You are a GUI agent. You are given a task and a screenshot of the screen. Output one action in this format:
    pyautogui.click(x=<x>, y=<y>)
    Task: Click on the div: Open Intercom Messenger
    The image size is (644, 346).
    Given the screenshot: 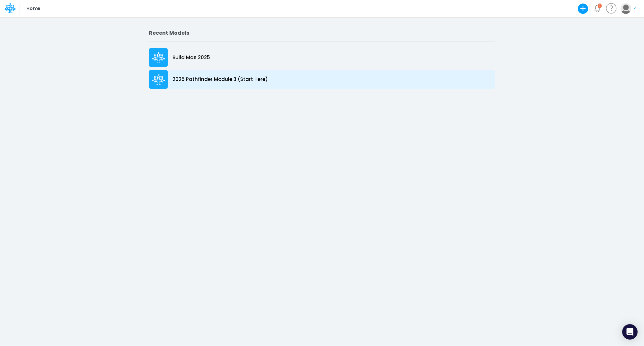 What is the action you would take?
    pyautogui.click(x=630, y=332)
    